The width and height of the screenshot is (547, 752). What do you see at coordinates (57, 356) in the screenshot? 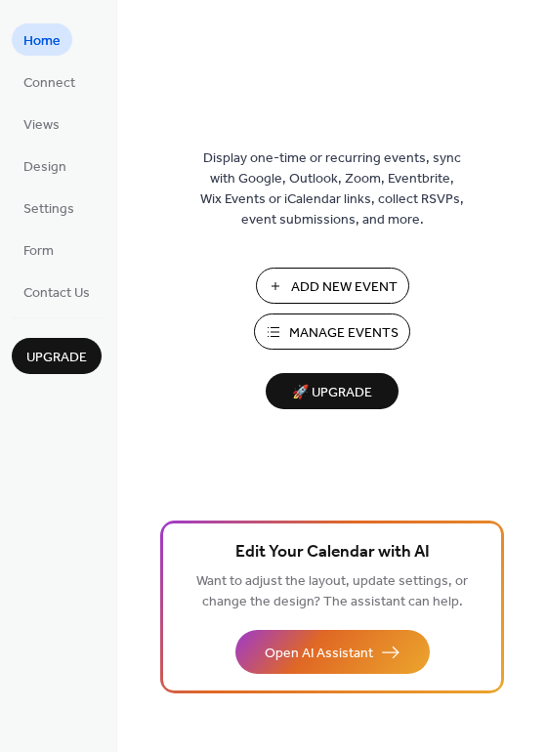
I see `button: Upgrade` at bounding box center [57, 356].